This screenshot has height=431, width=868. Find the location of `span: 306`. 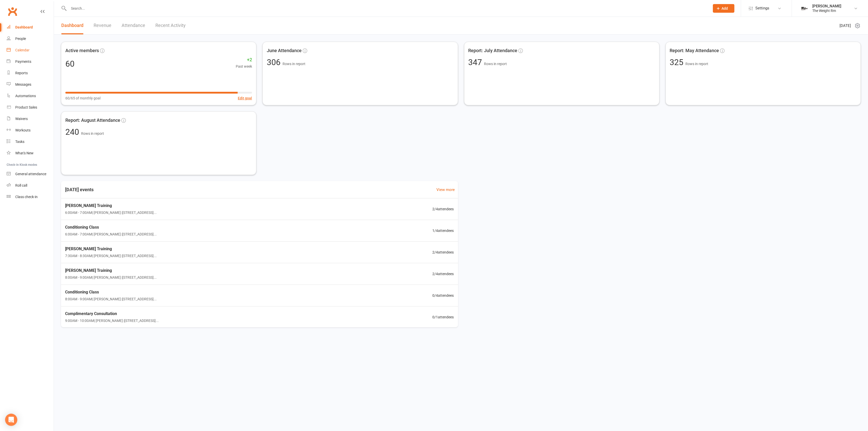

span: 306 is located at coordinates (275, 62).